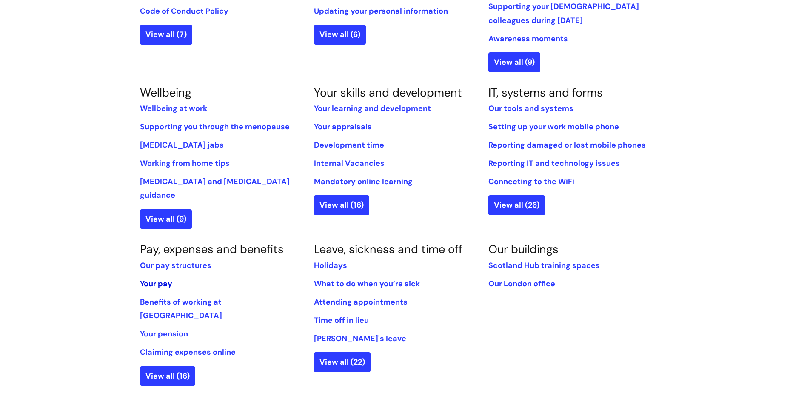 Image resolution: width=790 pixels, height=393 pixels. I want to click on a: Claiming expenses online, so click(188, 352).